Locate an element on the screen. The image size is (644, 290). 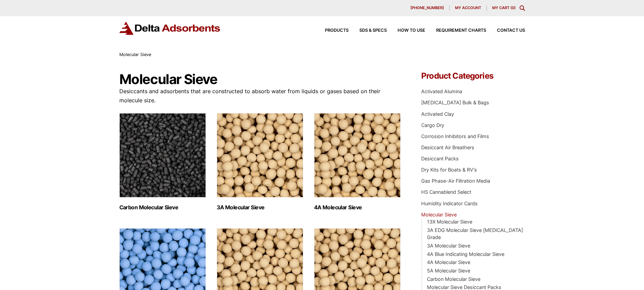
span: Contact Us is located at coordinates (511, 30).